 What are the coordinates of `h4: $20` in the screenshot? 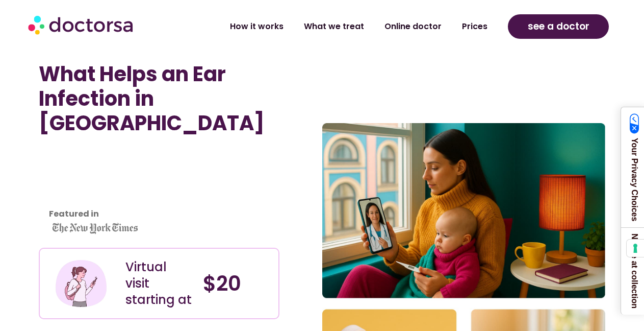 It's located at (237, 283).